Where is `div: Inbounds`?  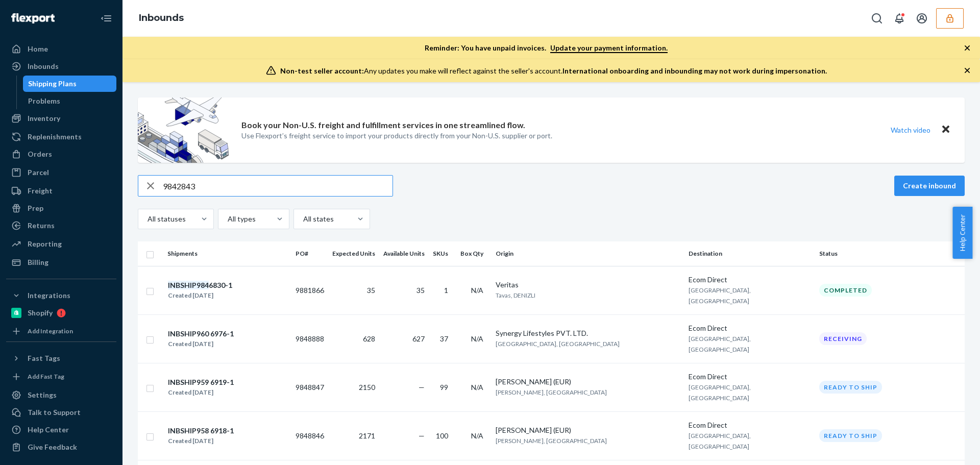
div: Inbounds is located at coordinates (43, 66).